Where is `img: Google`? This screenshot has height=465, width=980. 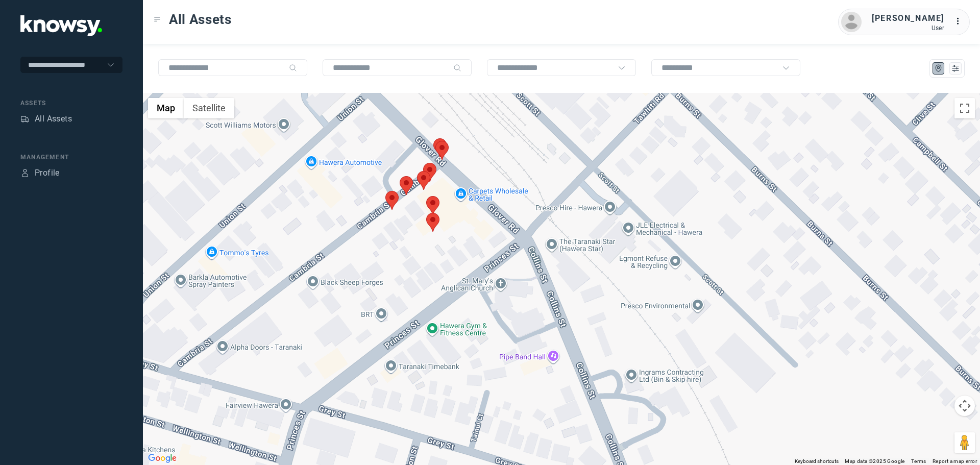
img: Google is located at coordinates (163, 459).